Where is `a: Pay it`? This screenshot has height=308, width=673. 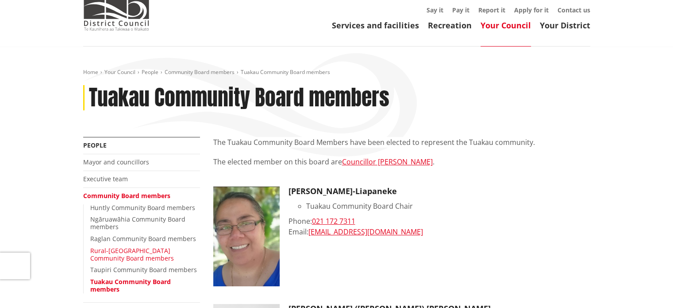
a: Pay it is located at coordinates (461, 10).